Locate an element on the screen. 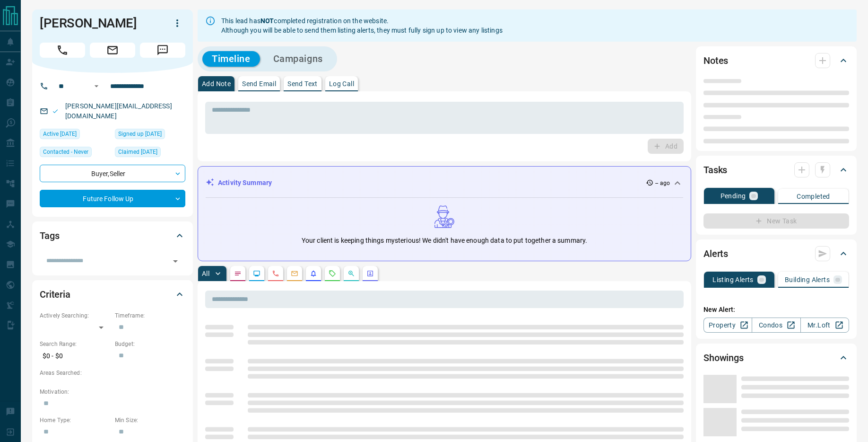 The width and height of the screenshot is (868, 442). p: Listing Alerts is located at coordinates (733, 280).